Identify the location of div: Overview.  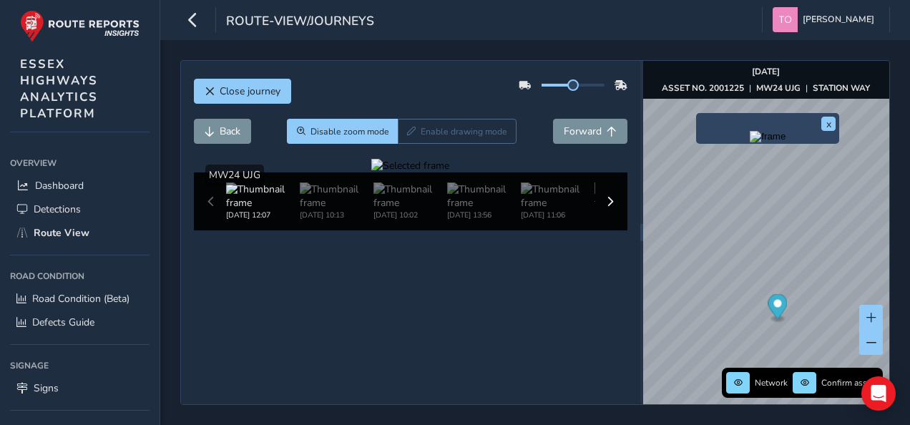
(79, 163).